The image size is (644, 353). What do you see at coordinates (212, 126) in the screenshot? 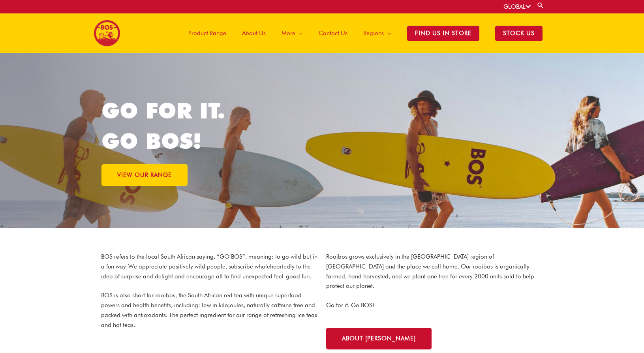
I see `h1: GO FOR IT. GO BOS!` at bounding box center [212, 126].